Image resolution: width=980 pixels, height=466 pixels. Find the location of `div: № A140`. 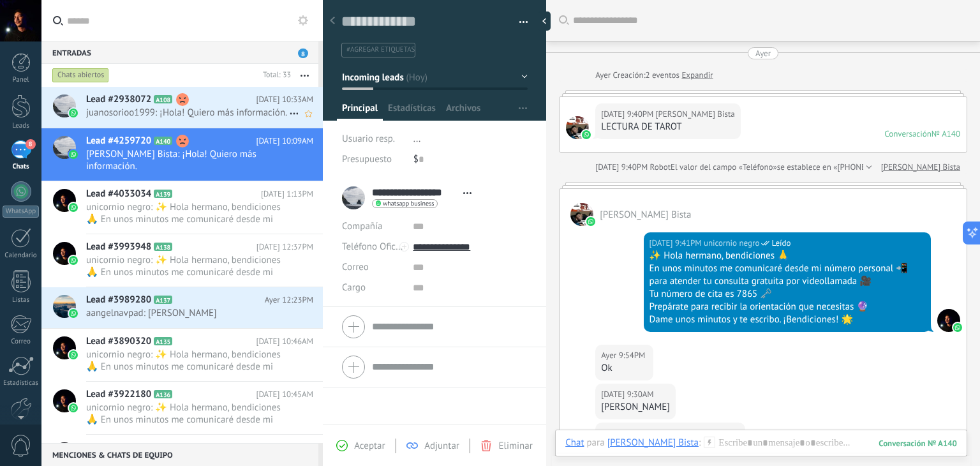

div: № A140 is located at coordinates (946, 134).